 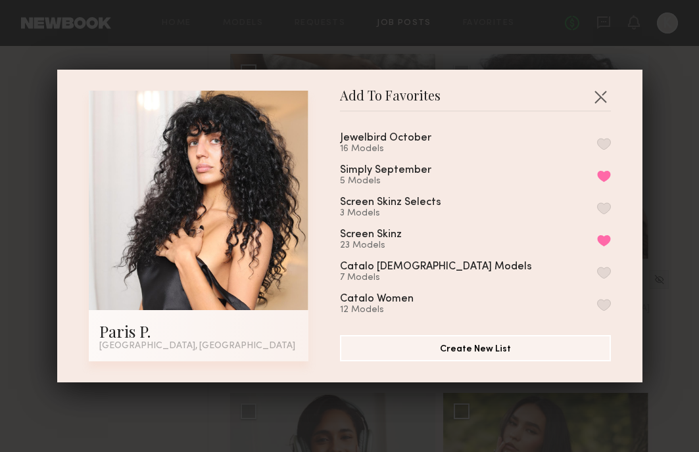 What do you see at coordinates (600, 97) in the screenshot?
I see `button: Close` at bounding box center [600, 97].